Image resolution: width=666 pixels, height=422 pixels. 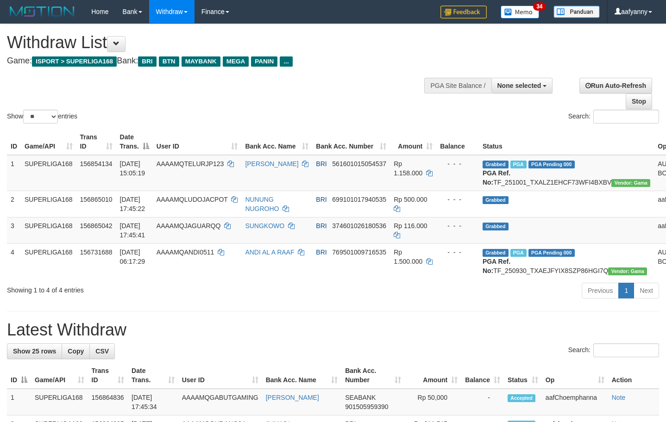 I want to click on td: 4, so click(x=14, y=261).